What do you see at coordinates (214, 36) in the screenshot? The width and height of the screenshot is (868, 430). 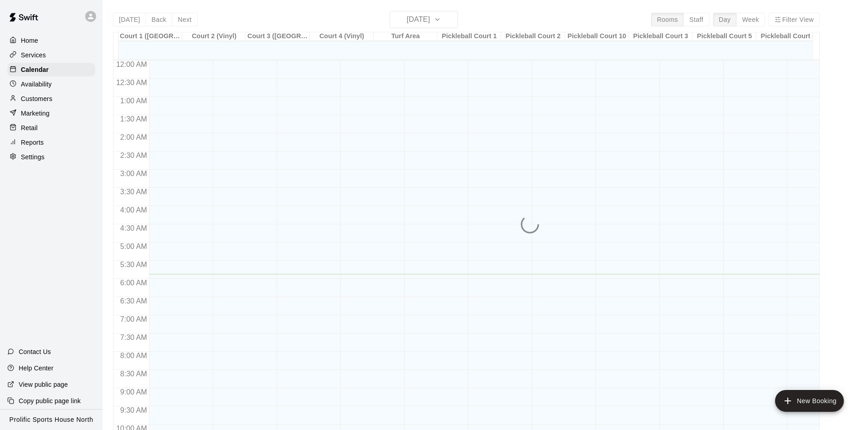 I see `div: Court 2 (Vinyl)` at bounding box center [214, 36].